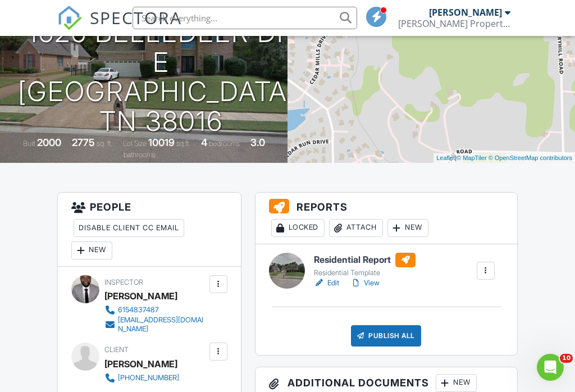 The width and height of the screenshot is (575, 392). What do you see at coordinates (224, 144) in the screenshot?
I see `span: bedrooms` at bounding box center [224, 144].